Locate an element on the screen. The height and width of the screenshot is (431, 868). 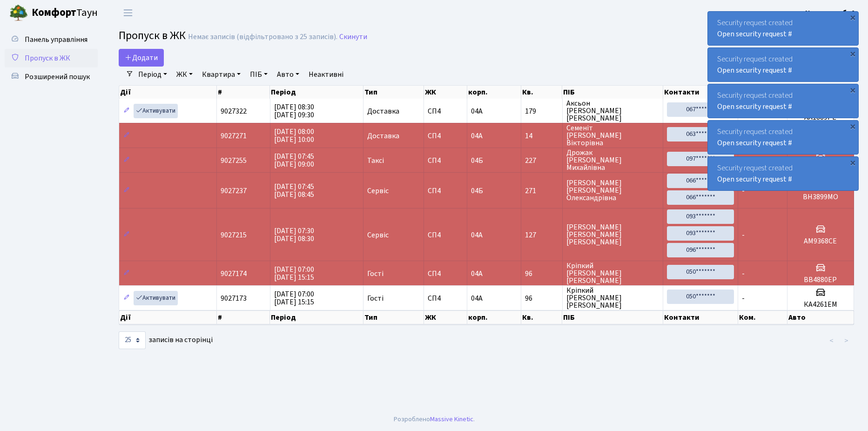
th: Кв. is located at coordinates (542, 317).